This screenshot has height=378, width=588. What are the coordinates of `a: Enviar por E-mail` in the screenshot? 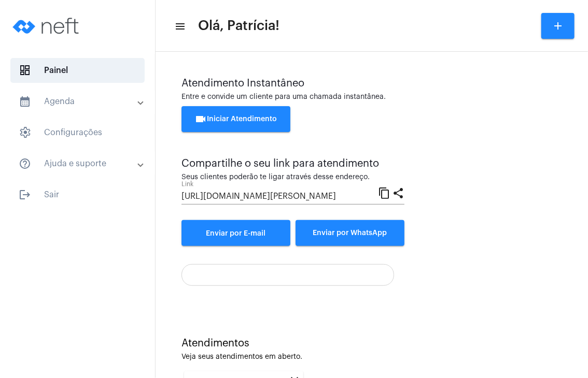 It's located at (236, 233).